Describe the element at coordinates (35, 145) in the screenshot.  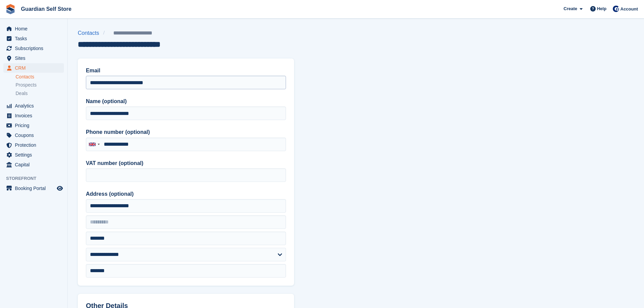
I see `span: Protection` at that location.